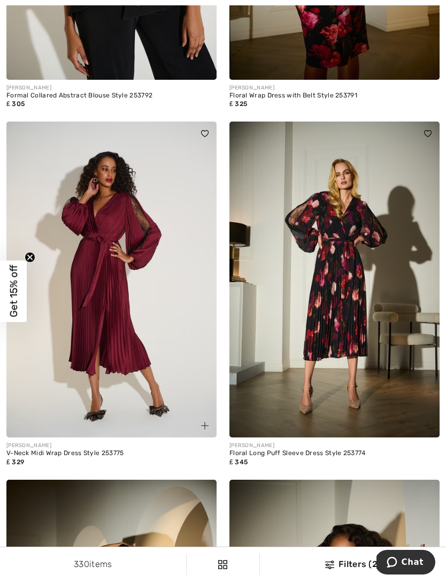  I want to click on span: Chat, so click(36, 12).